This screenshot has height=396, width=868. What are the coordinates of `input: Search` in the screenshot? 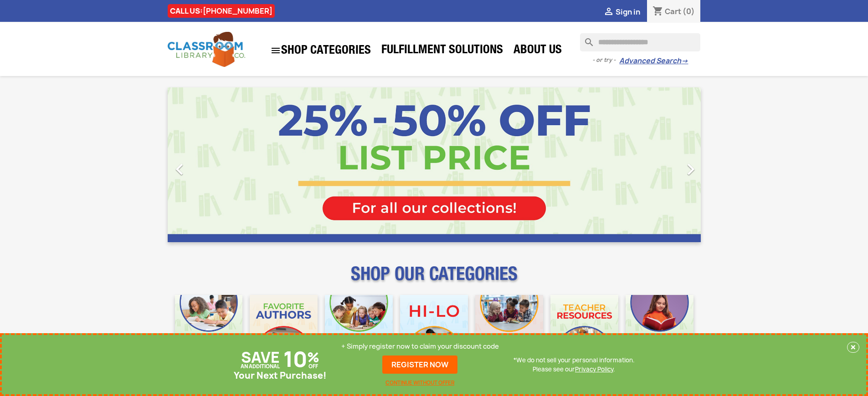 It's located at (640, 42).